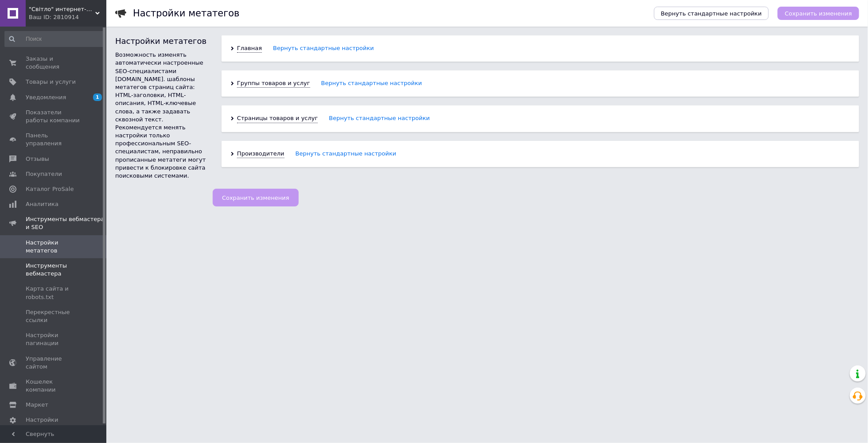 The image size is (868, 443). I want to click on h1: Настройки метатегов, so click(186, 13).